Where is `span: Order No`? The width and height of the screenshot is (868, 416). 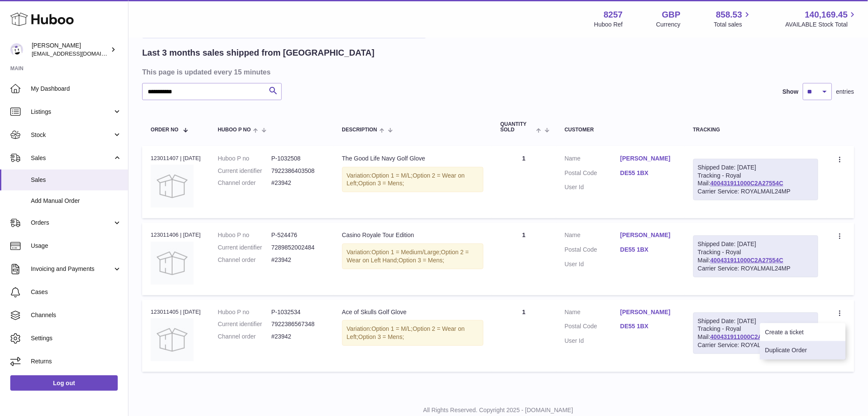 span: Order No is located at coordinates (164, 130).